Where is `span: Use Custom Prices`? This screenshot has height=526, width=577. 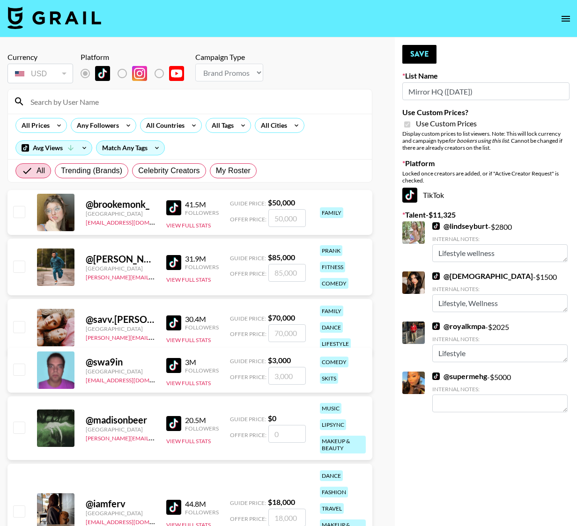 span: Use Custom Prices is located at coordinates (446, 124).